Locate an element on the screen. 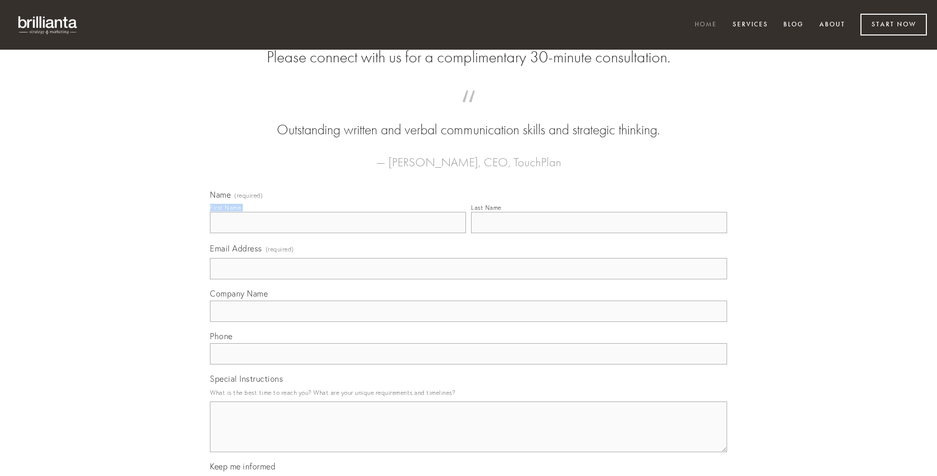  div: First Name is located at coordinates (225, 207).